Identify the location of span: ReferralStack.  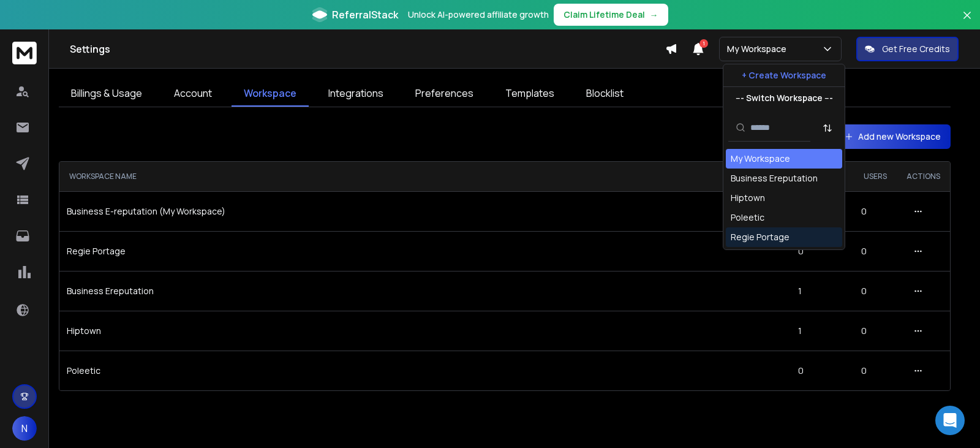
(365, 14).